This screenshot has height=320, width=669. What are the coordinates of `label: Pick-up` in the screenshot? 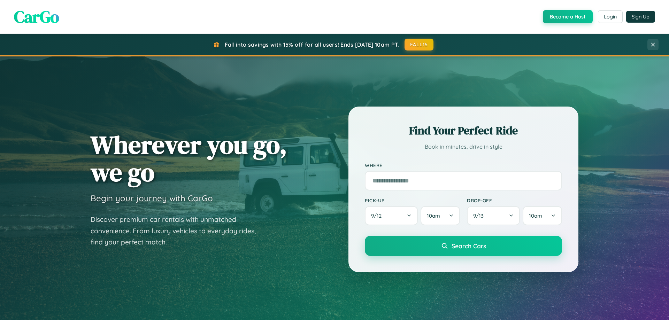 It's located at (412, 200).